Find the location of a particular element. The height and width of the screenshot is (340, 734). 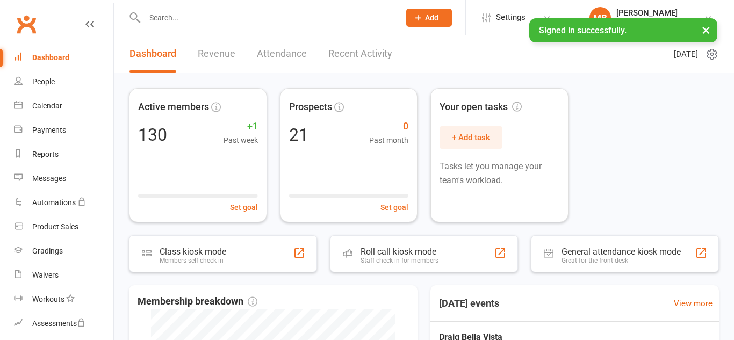

a: Automations is located at coordinates (63, 203).